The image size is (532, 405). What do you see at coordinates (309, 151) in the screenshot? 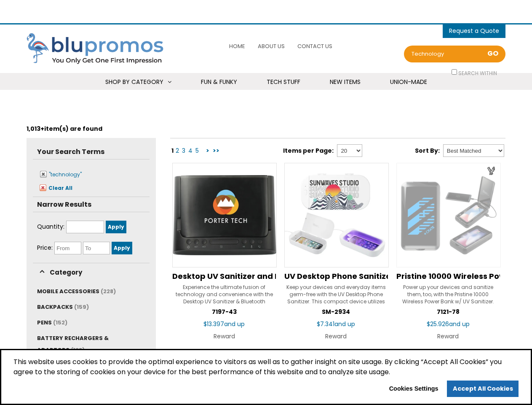
I see `label: Items per Page:` at bounding box center [309, 151].